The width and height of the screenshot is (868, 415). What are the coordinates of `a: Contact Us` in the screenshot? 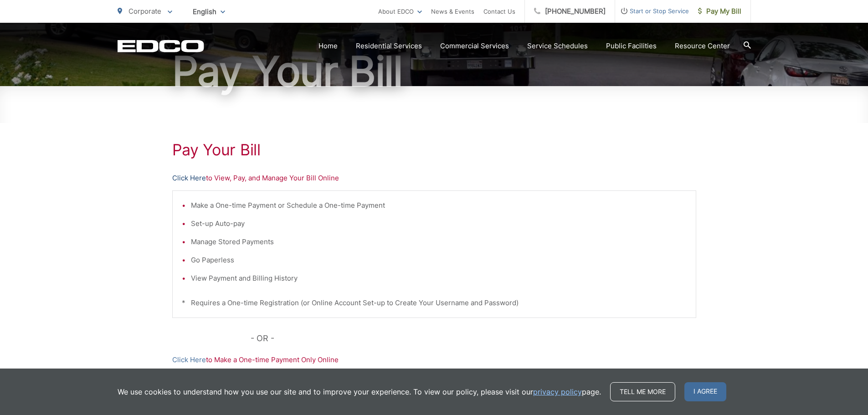 It's located at (499, 12).